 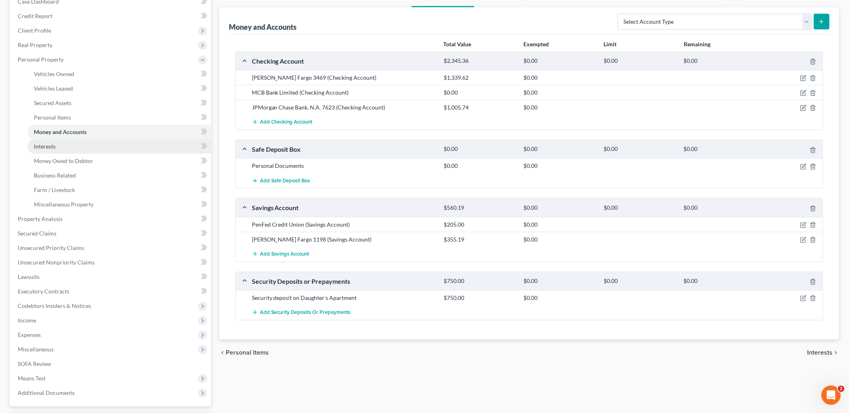 I want to click on button: Add Checking Account, so click(x=282, y=122).